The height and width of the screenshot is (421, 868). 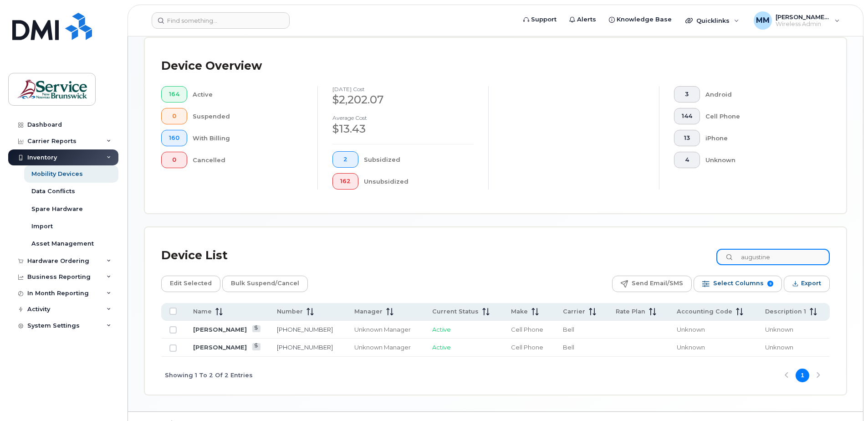 What do you see at coordinates (644, 19) in the screenshot?
I see `span: Knowledge Base` at bounding box center [644, 19].